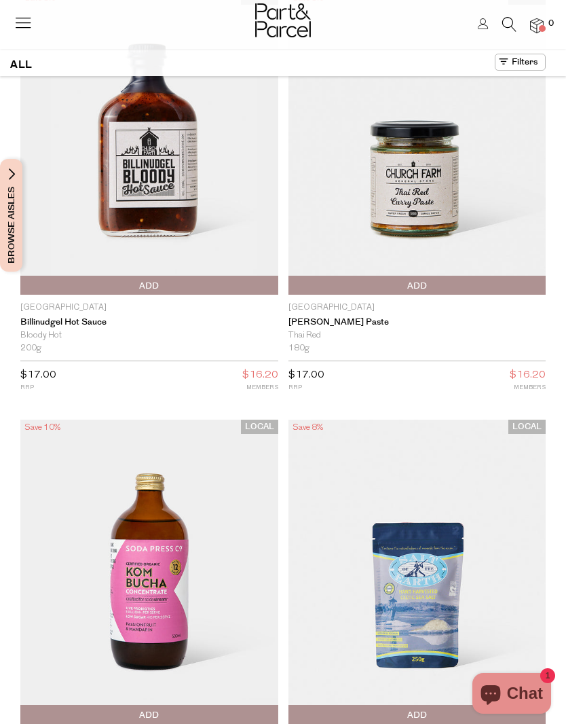 Image resolution: width=566 pixels, height=728 pixels. What do you see at coordinates (30, 348) in the screenshot?
I see `span: 200g` at bounding box center [30, 348].